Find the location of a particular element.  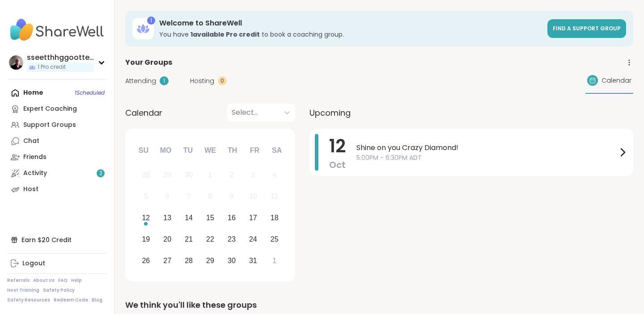

div: Earn $20 Credit is located at coordinates (57, 240).